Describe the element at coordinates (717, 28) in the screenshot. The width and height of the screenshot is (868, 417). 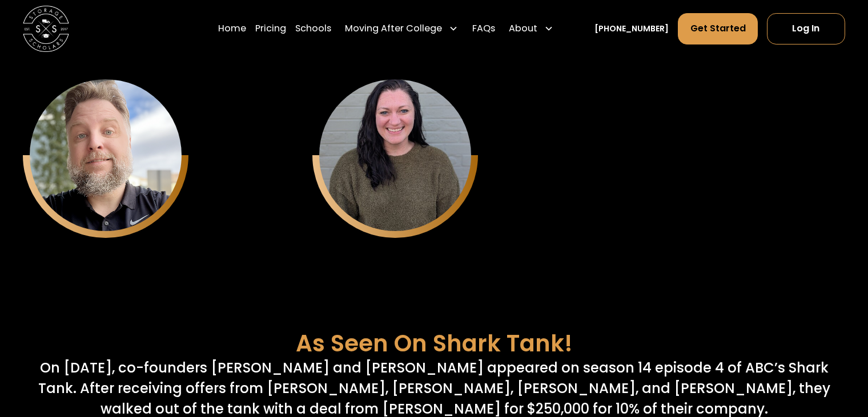
I see `a: Get Started` at that location.